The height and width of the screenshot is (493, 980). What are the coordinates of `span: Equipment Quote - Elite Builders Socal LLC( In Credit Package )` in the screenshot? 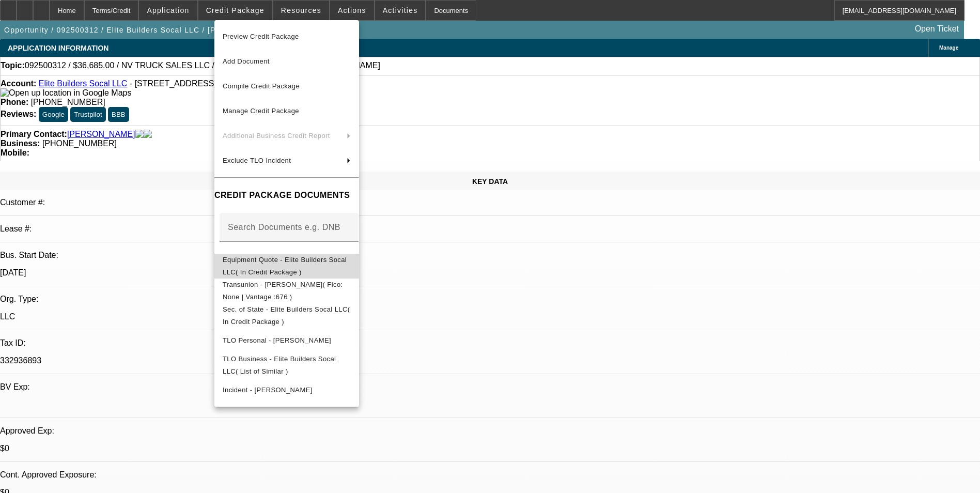 It's located at (284, 266).